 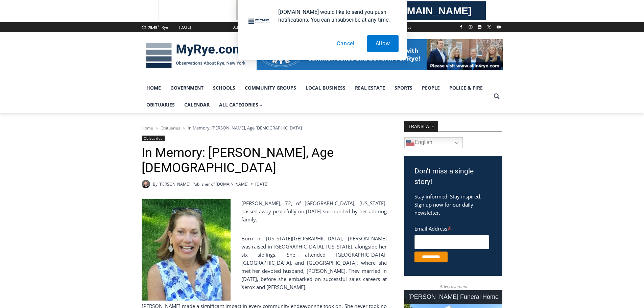 What do you see at coordinates (346, 44) in the screenshot?
I see `button: Cancel` at bounding box center [346, 44].